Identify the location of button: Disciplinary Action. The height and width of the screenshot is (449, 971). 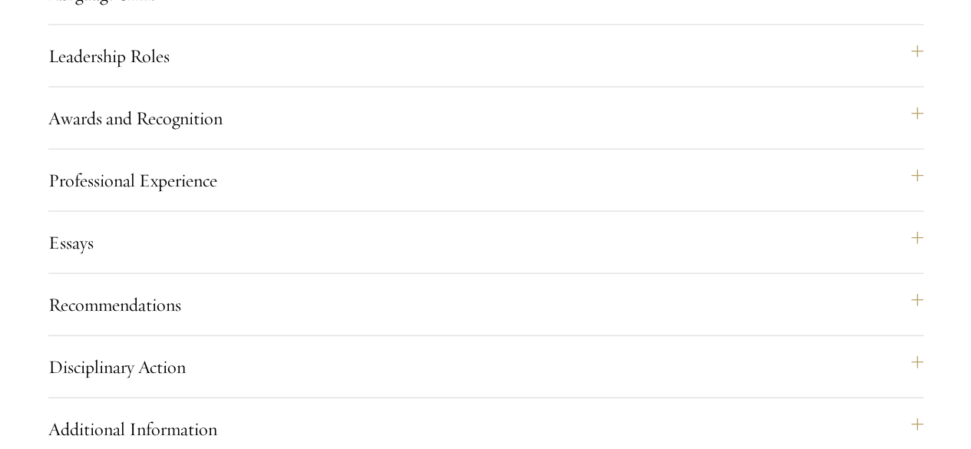
(486, 367).